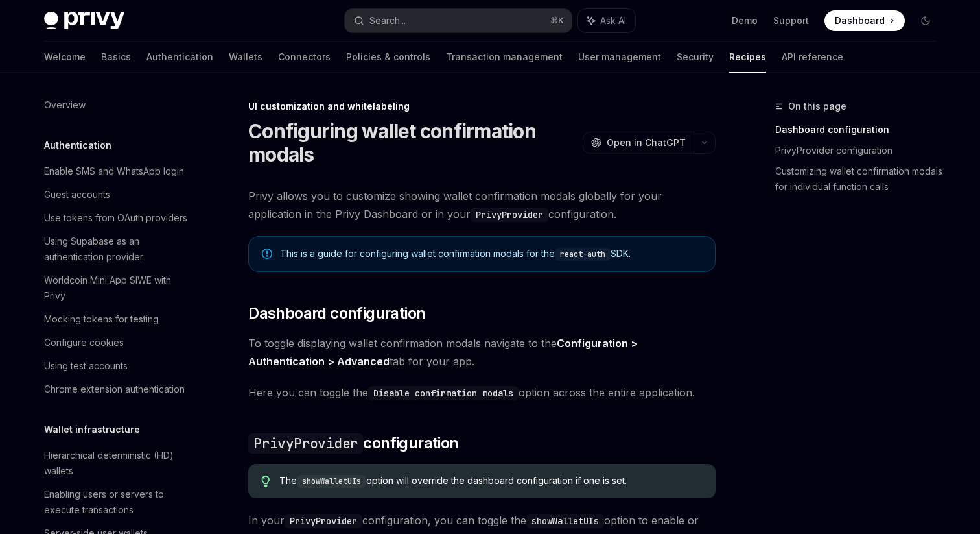 The width and height of the screenshot is (980, 534). I want to click on span: configuration, so click(353, 443).